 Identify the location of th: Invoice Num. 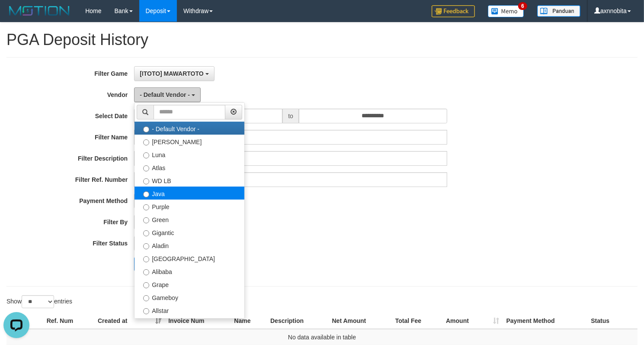
(197, 321).